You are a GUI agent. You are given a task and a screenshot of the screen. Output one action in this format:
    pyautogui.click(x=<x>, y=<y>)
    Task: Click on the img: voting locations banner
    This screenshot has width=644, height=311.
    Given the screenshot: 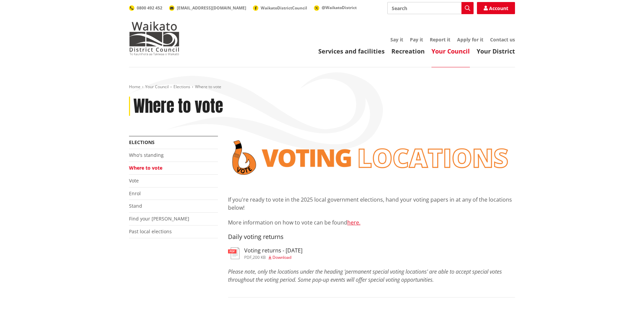 What is the action you would take?
    pyautogui.click(x=371, y=158)
    